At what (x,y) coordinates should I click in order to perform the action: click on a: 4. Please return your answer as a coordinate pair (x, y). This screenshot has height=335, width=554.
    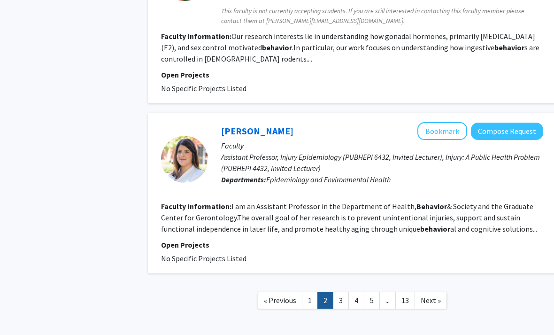
    Looking at the image, I should click on (356, 300).